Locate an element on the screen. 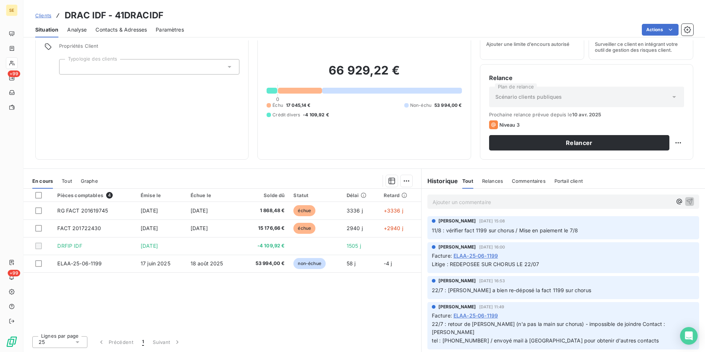 The image size is (705, 352). span: Relances is located at coordinates (493, 181).